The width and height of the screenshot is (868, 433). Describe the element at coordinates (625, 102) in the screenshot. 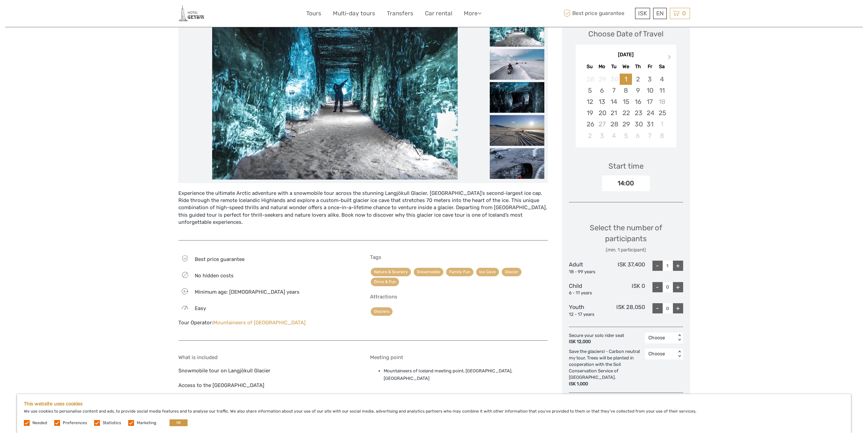

I see `div: Choose Wednesday, October 15th, 2025` at that location.